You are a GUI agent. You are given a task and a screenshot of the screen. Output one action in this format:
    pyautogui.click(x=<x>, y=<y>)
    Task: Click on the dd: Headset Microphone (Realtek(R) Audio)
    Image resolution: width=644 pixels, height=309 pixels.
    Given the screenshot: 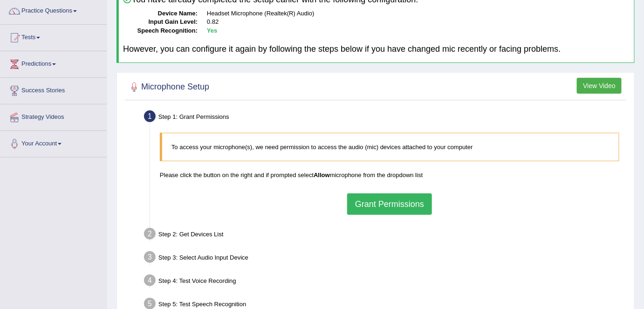 What is the action you would take?
    pyautogui.click(x=418, y=13)
    